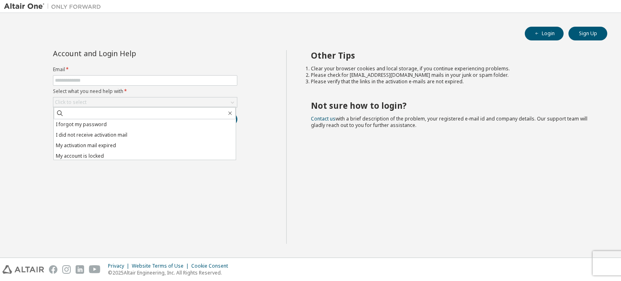 The image size is (621, 281). I want to click on label: Email, so click(145, 69).